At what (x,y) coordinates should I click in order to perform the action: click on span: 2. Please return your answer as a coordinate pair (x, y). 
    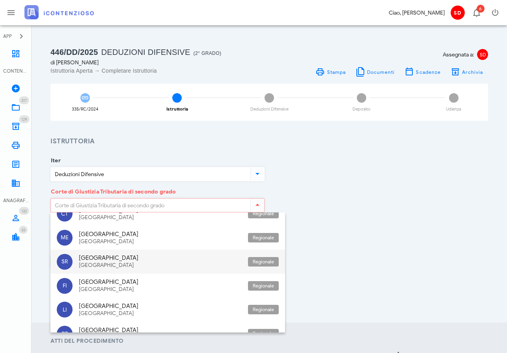
    Looking at the image, I should click on (177, 98).